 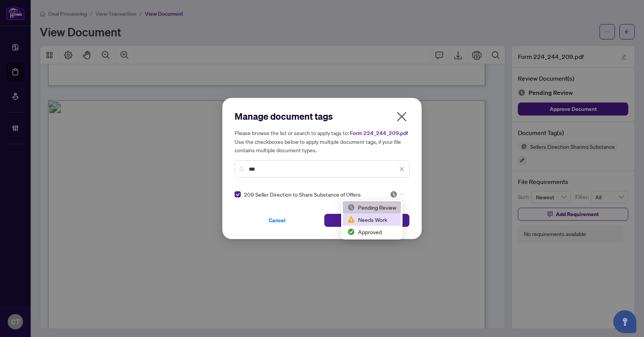 I want to click on button: Open asap, so click(x=625, y=322).